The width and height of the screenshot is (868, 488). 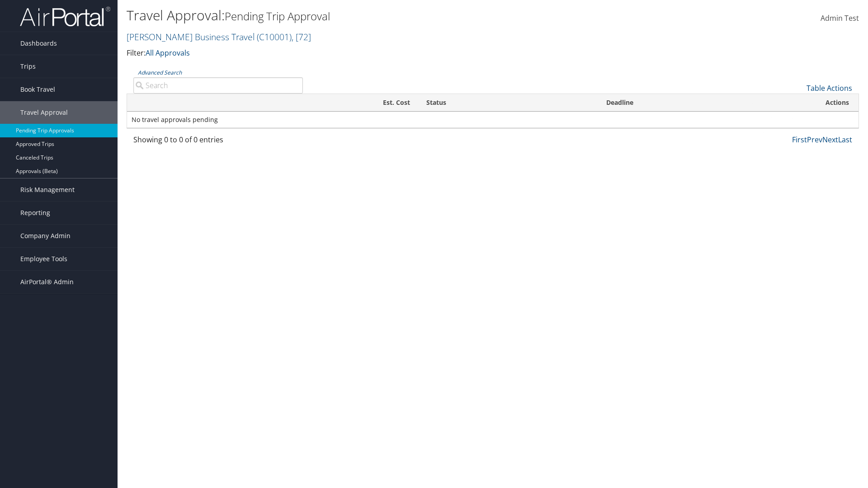 I want to click on span: Dashboards, so click(x=38, y=43).